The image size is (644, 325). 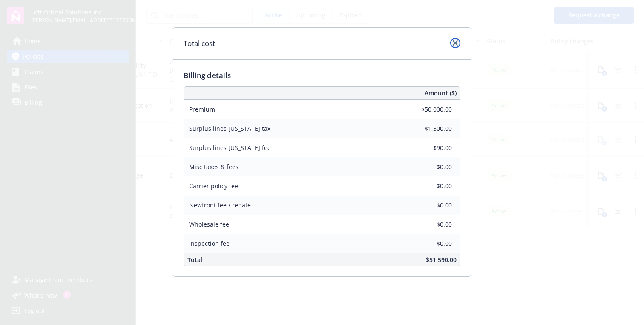 I want to click on span: Newfront fee / rebate, so click(x=219, y=205).